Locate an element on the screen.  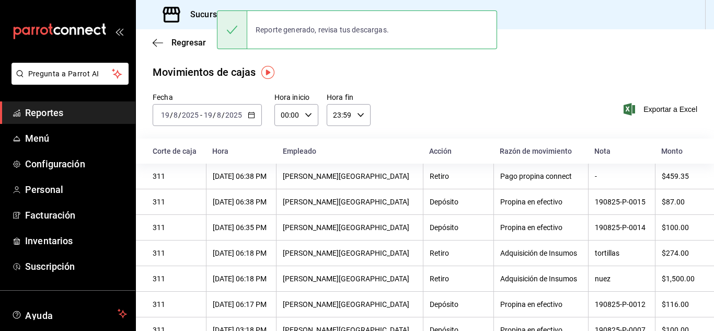
h3: Sucursal: La dueña (Mex) is located at coordinates (235, 15).